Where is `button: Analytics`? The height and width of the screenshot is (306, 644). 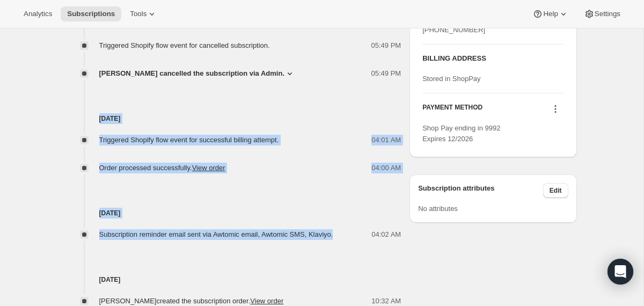
button: Analytics is located at coordinates (37, 14).